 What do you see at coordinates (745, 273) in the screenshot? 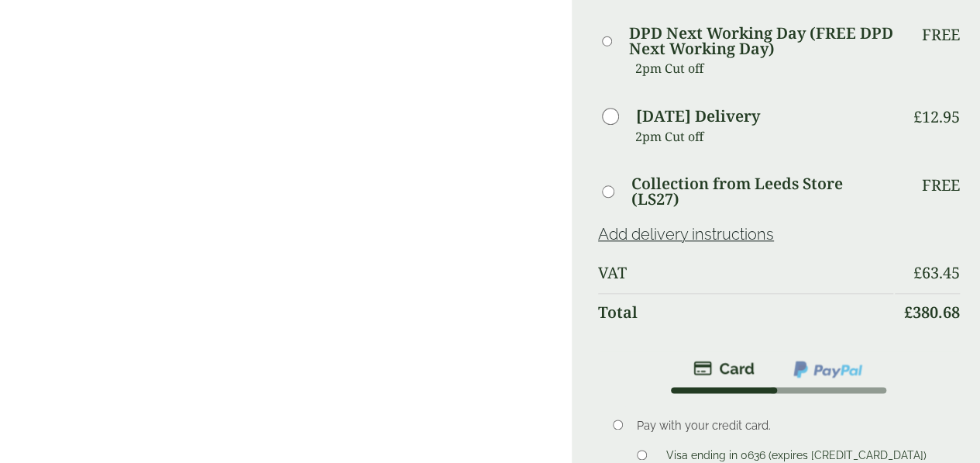
I see `th: VAT` at bounding box center [745, 273].